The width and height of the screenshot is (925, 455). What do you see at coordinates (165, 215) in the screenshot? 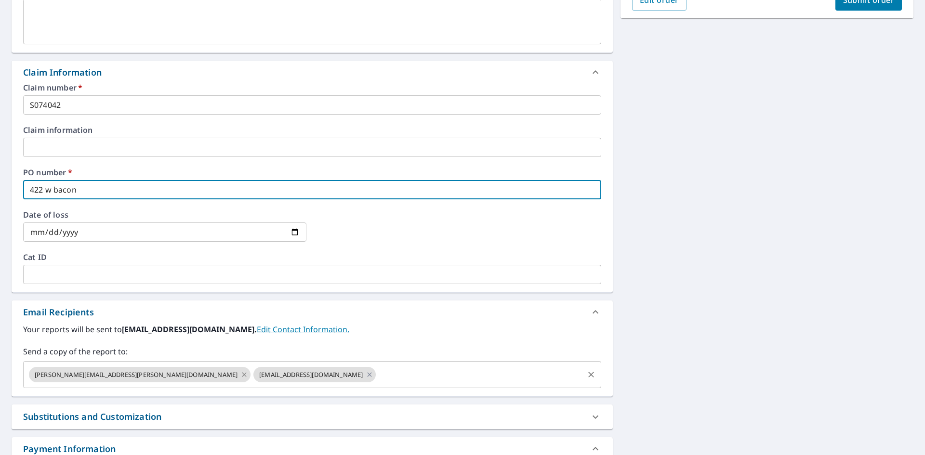
I see `label: Date of loss` at bounding box center [165, 215].